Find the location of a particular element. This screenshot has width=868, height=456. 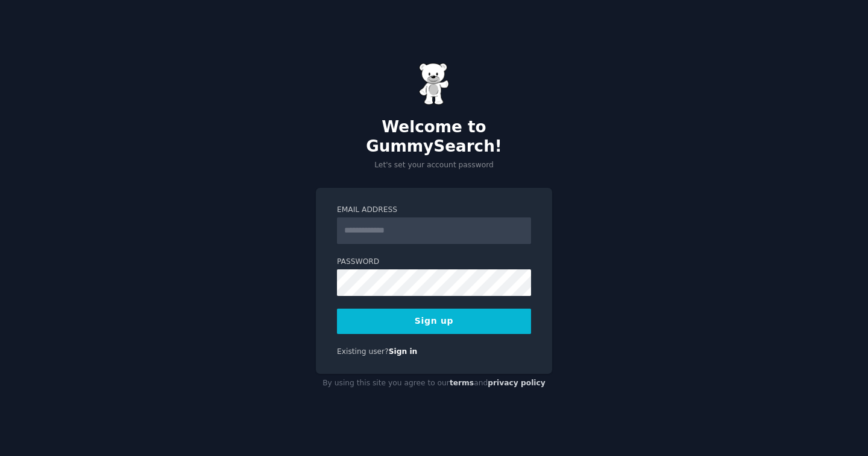

p: Let's set your account password is located at coordinates (434, 165).